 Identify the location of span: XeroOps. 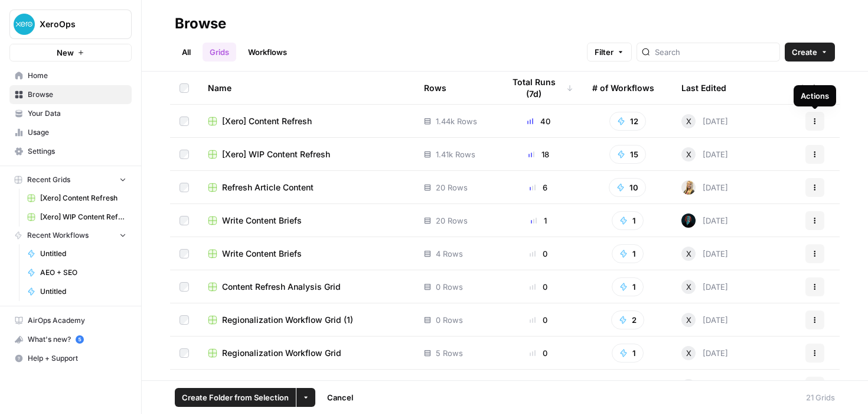
(75, 24).